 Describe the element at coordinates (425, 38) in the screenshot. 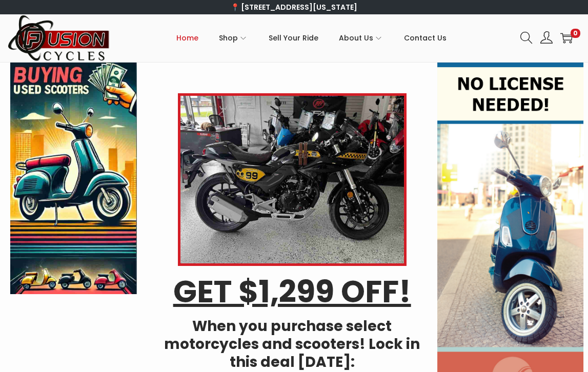

I see `span: Contact Us` at that location.